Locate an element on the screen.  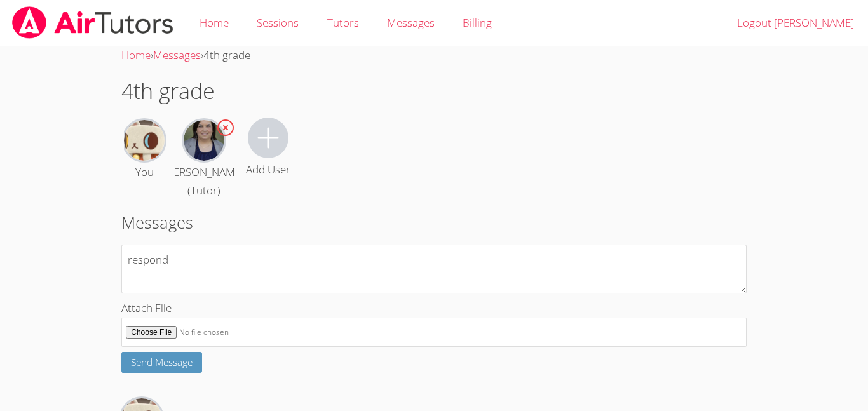
h2: Messages is located at coordinates (434, 222).